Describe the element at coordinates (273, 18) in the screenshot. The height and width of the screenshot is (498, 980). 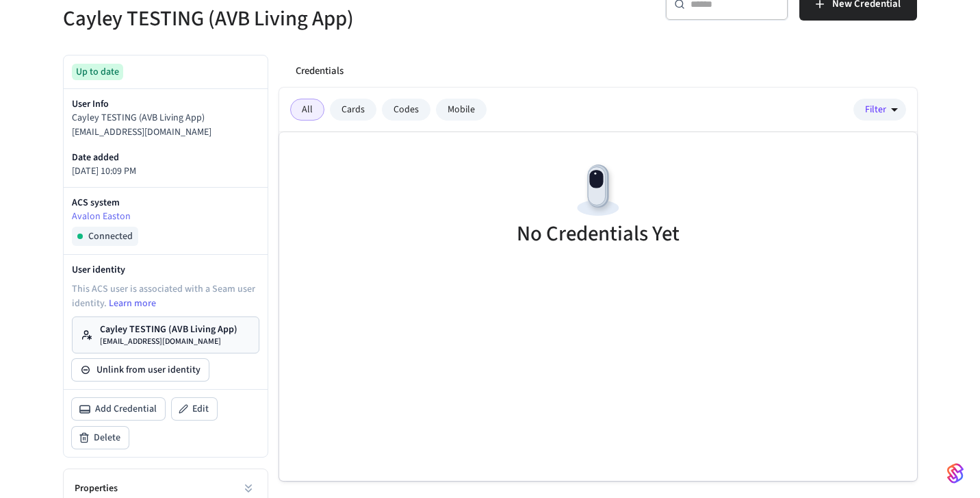
I see `h5: Cayley TESTING (AVB Living App)` at that location.